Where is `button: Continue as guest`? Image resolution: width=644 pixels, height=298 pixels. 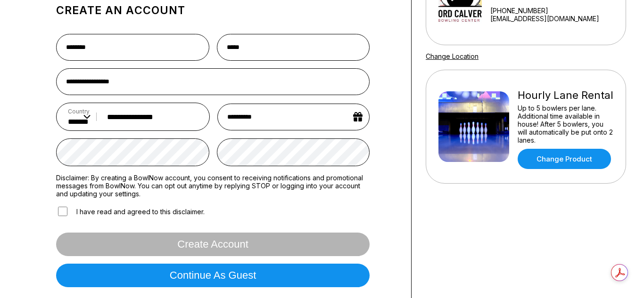 button: Continue as guest is located at coordinates (213, 275).